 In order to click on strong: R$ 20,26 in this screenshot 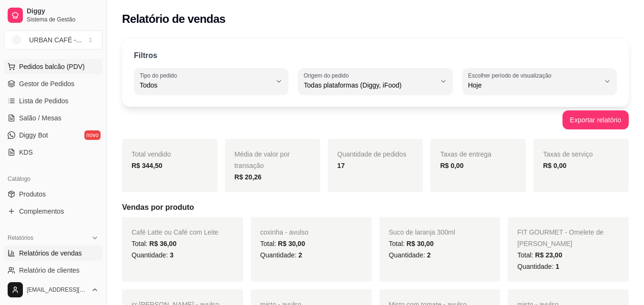, I will do `click(248, 177)`.